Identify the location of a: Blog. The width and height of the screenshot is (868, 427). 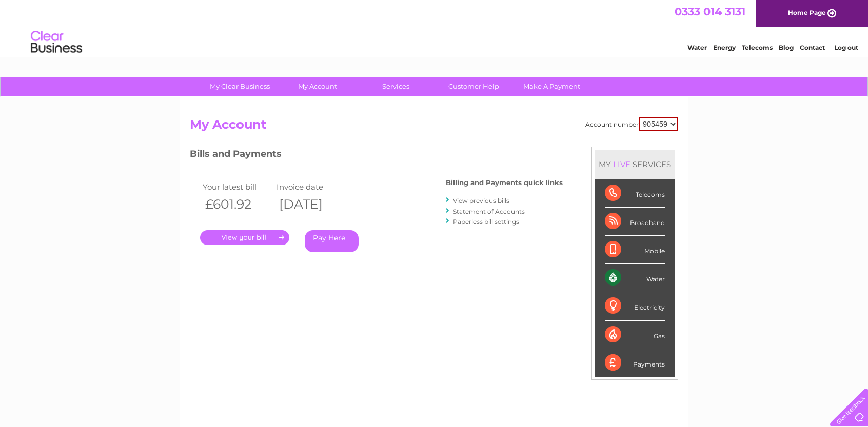
(785, 47).